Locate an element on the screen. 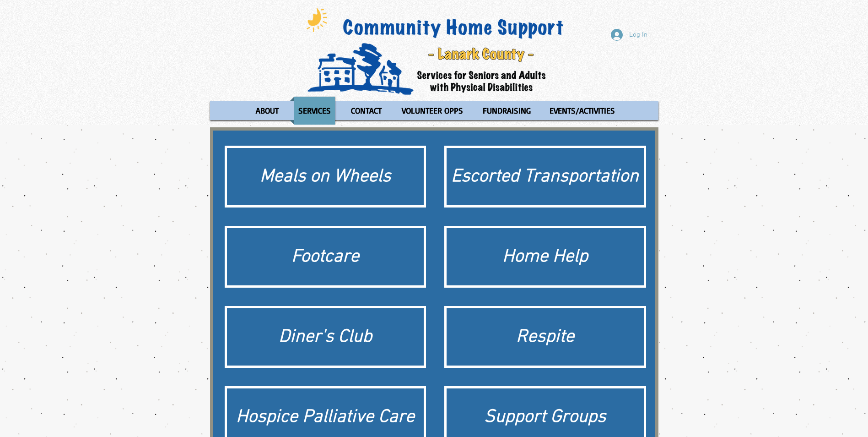 This screenshot has height=437, width=868. nav: Site is located at coordinates (434, 110).